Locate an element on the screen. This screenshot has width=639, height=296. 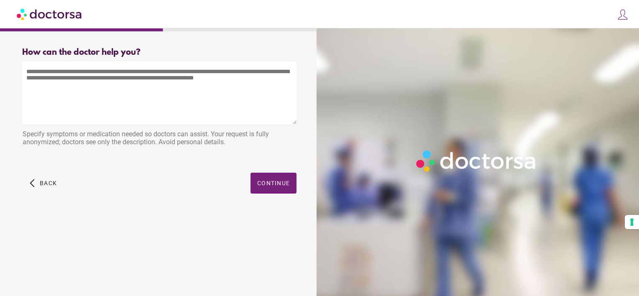
button: Your consent preferences for tracking technologies is located at coordinates (632, 222).